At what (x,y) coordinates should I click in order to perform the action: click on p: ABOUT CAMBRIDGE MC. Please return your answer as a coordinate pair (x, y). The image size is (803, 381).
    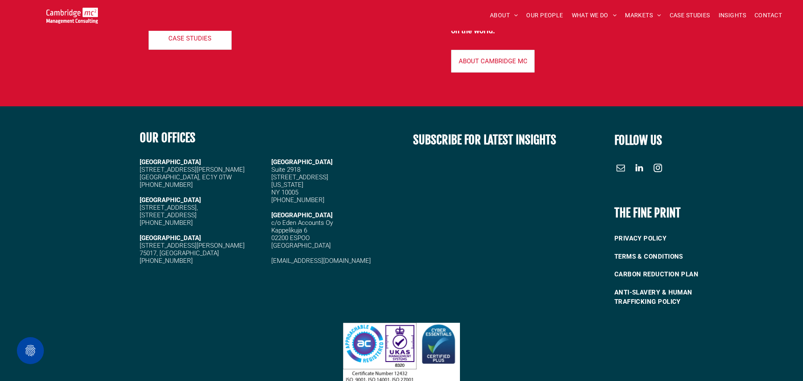
    Looking at the image, I should click on (493, 61).